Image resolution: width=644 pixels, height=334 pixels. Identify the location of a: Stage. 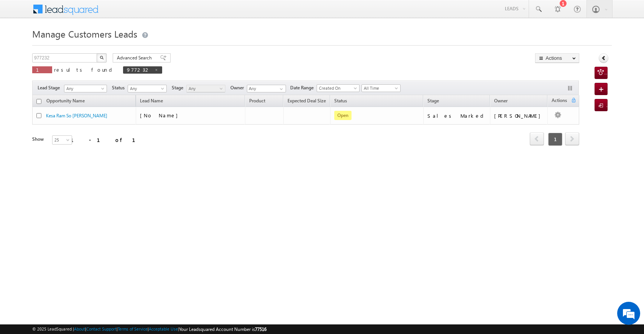
(433, 101).